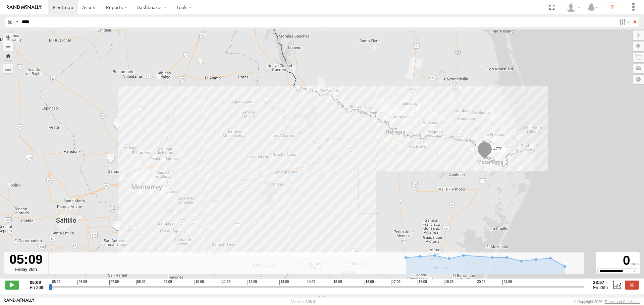  I want to click on button: Zoom in, so click(8, 37).